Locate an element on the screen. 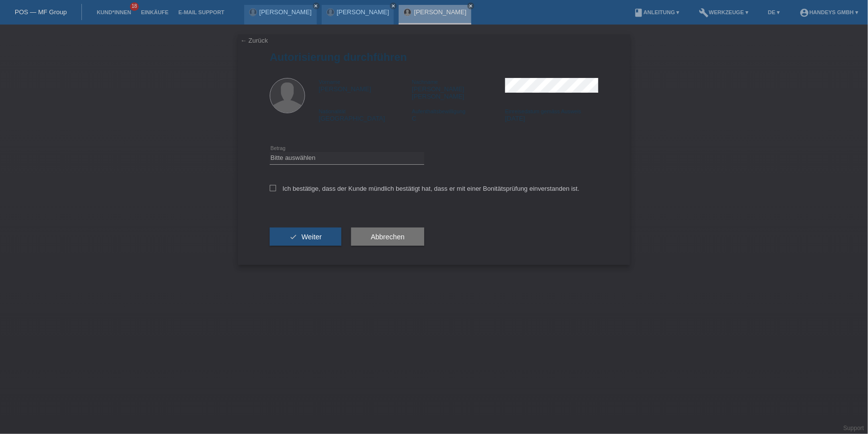  a: account_circleHandeys GmbH ▾ is located at coordinates (828, 12).